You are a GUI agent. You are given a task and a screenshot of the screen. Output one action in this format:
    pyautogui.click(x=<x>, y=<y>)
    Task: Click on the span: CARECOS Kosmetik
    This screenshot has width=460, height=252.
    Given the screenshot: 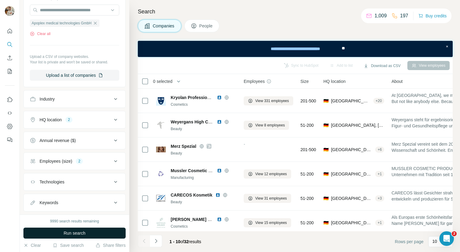 What is the action you would take?
    pyautogui.click(x=192, y=195)
    